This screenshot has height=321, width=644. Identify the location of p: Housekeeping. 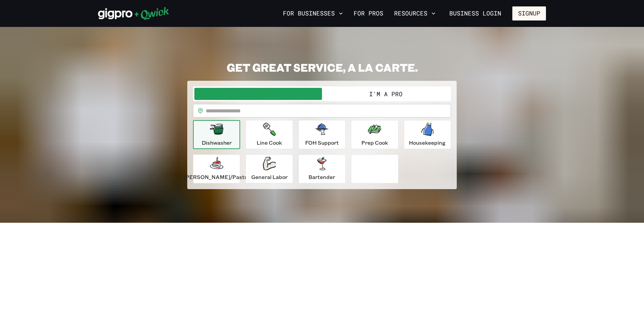
(427, 143).